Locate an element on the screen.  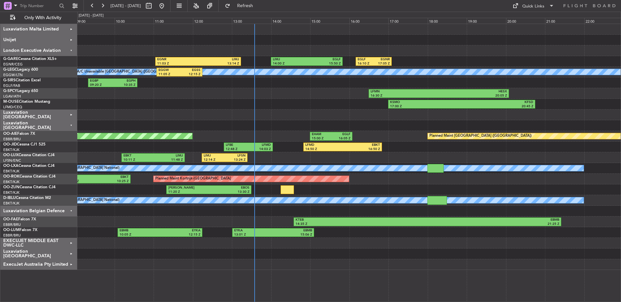
div: 21:25 Z is located at coordinates (493, 225).